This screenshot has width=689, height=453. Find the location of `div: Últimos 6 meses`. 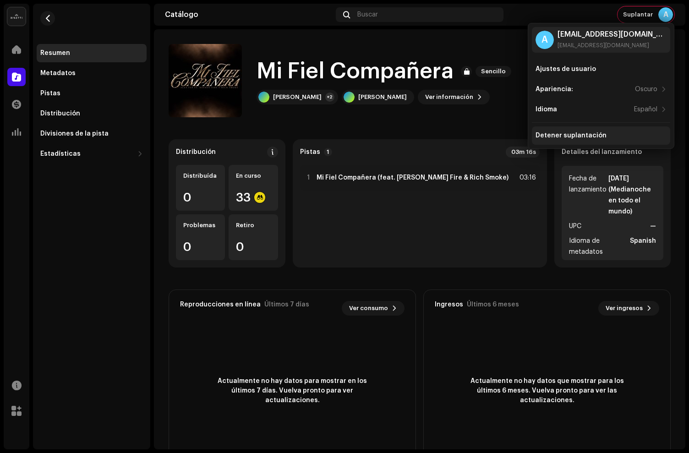

div: Últimos 6 meses is located at coordinates (493, 305).